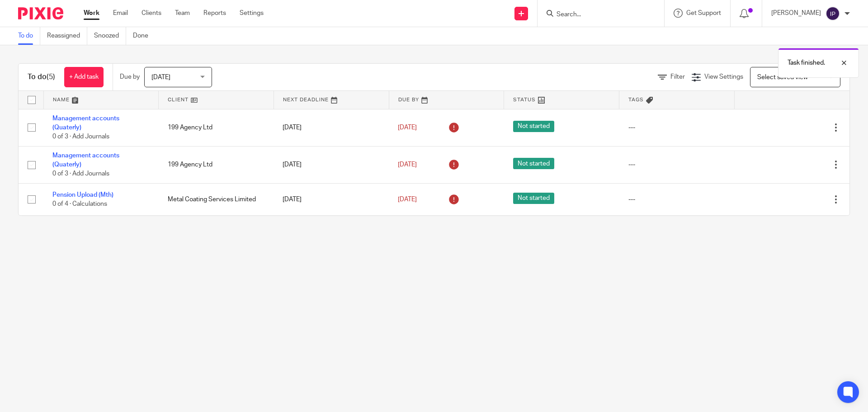 This screenshot has width=868, height=412. I want to click on img: Pixie, so click(41, 13).